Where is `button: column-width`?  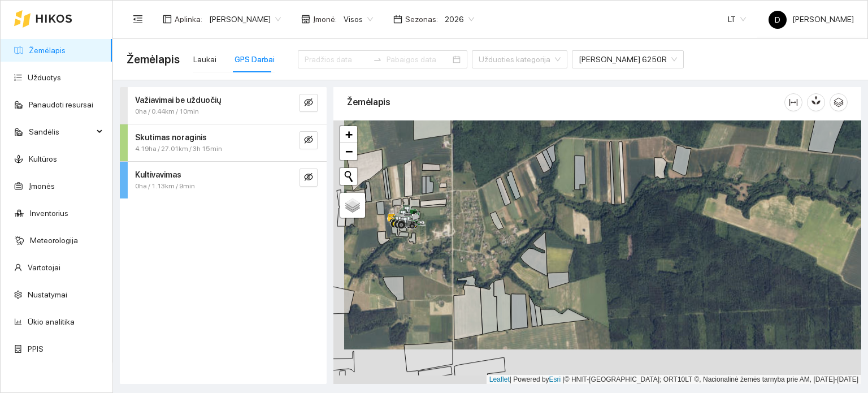
button: column-width is located at coordinates (793, 102).